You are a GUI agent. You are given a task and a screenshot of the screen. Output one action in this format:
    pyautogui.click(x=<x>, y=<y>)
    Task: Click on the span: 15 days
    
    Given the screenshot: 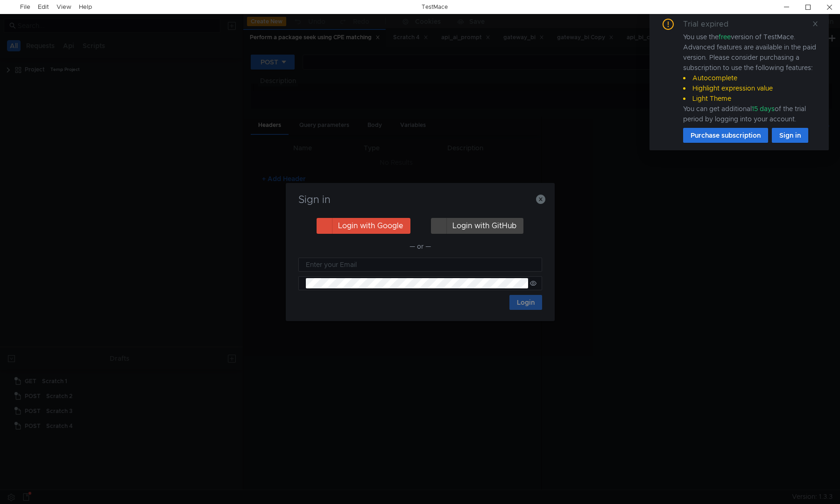 What is the action you would take?
    pyautogui.click(x=763, y=109)
    